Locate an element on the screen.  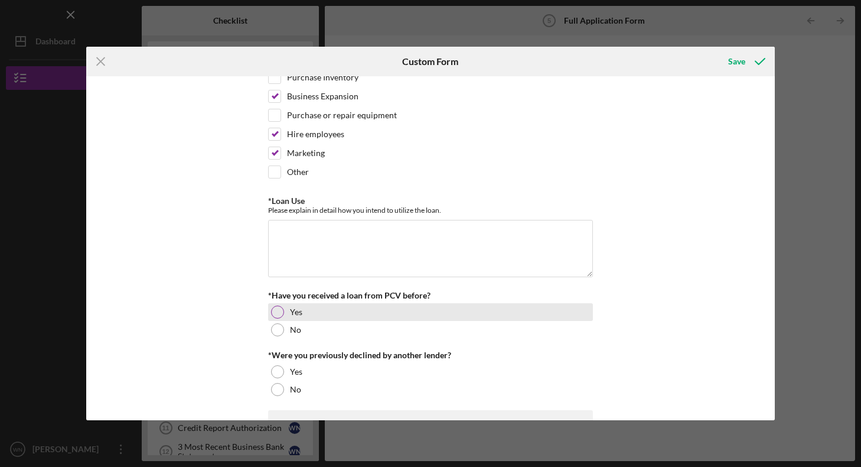
label: Other is located at coordinates (298, 172).